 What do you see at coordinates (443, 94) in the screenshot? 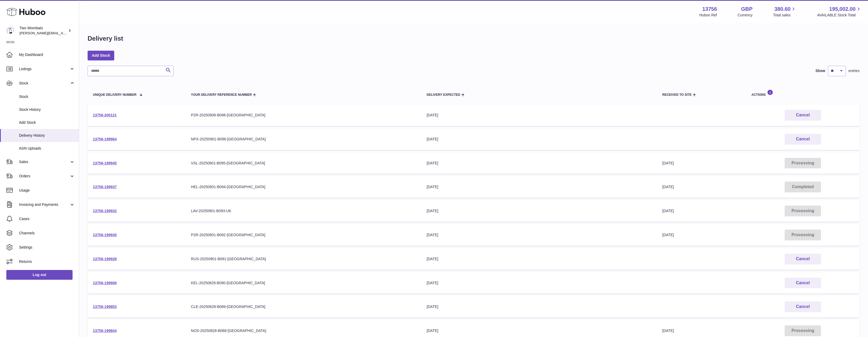
I see `span: Delivery Expected` at bounding box center [443, 94].